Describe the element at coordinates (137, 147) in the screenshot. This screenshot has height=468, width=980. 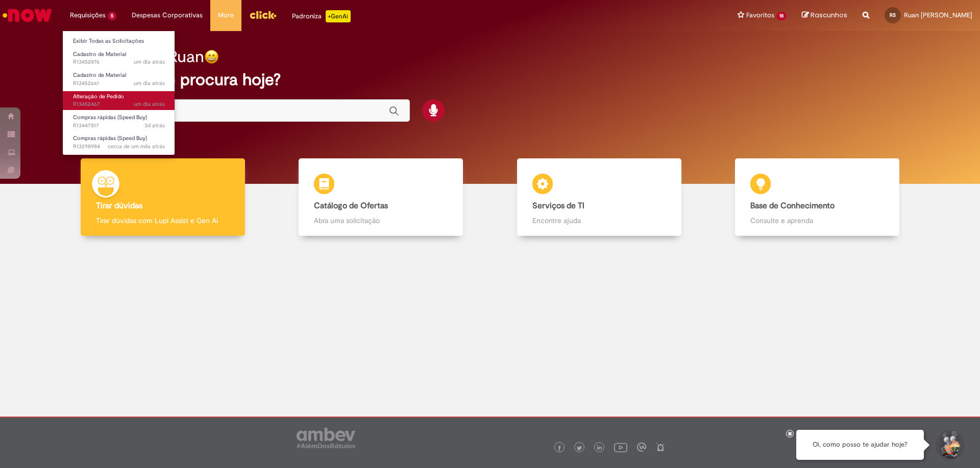
I see `span: cerca de um mês atrás` at that location.